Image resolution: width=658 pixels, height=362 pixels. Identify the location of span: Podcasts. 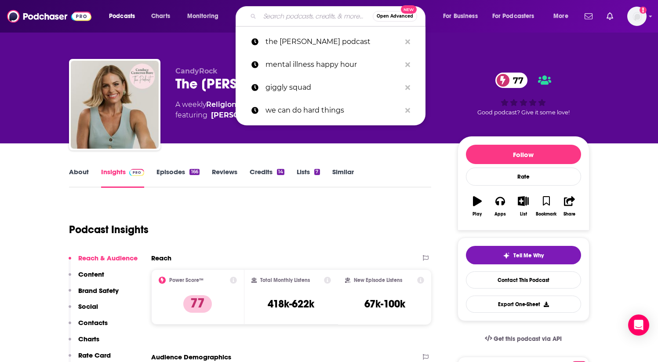
(122, 16).